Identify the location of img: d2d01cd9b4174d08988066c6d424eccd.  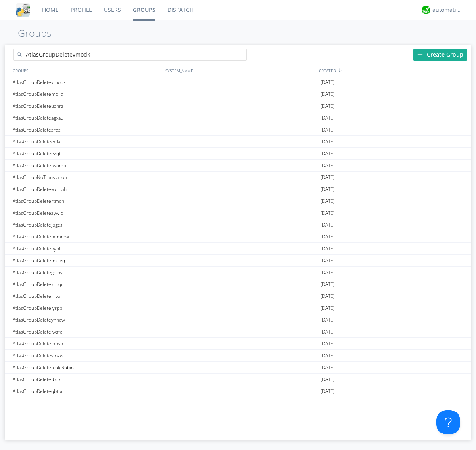
(426, 10).